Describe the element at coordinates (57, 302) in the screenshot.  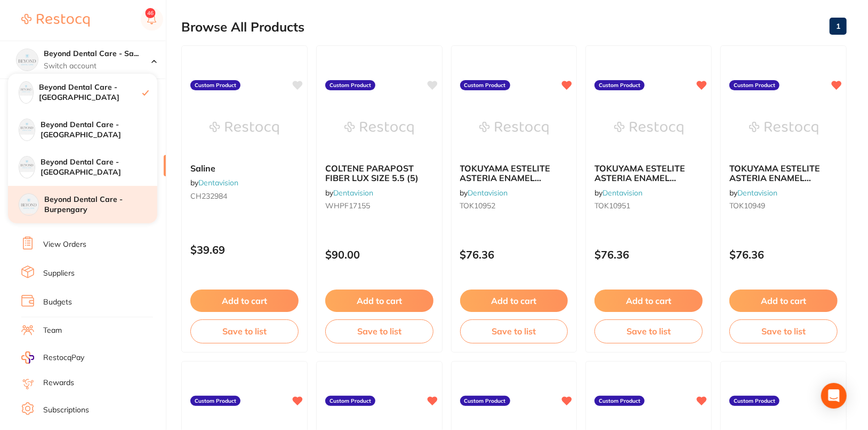
I see `a: Budgets` at that location.